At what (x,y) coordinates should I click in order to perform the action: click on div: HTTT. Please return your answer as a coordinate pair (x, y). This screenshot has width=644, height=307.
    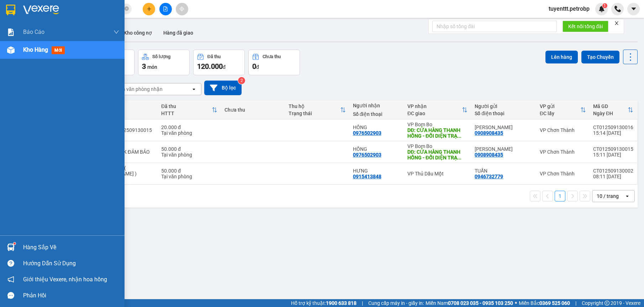
    Looking at the image, I should click on (186, 113).